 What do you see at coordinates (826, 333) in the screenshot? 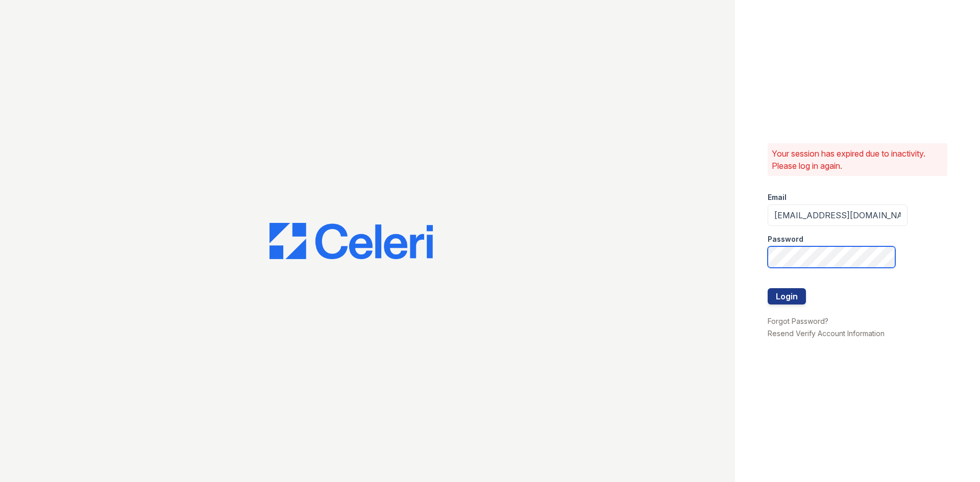
I see `a: Resend Verify Account Information` at bounding box center [826, 333].